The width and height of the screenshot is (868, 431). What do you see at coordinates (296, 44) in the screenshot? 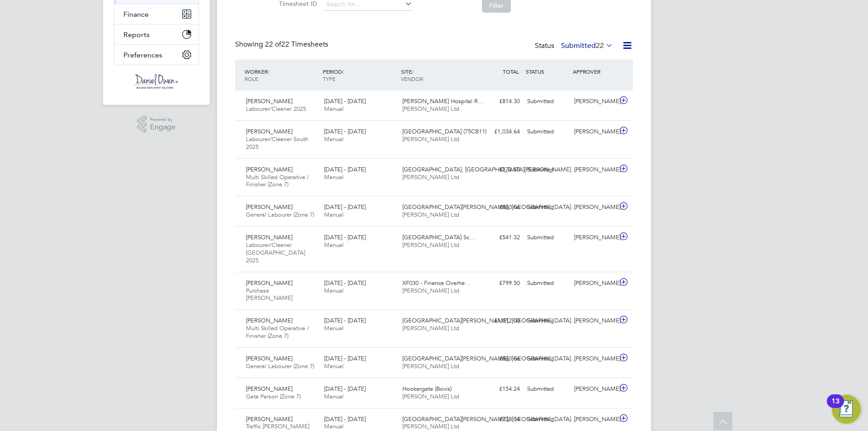
I see `span: 22 Timesheets` at bounding box center [296, 44].